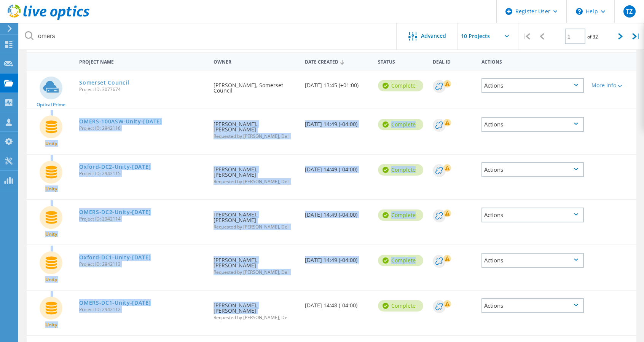  I want to click on span: Project ID: 2942116, so click(142, 128).